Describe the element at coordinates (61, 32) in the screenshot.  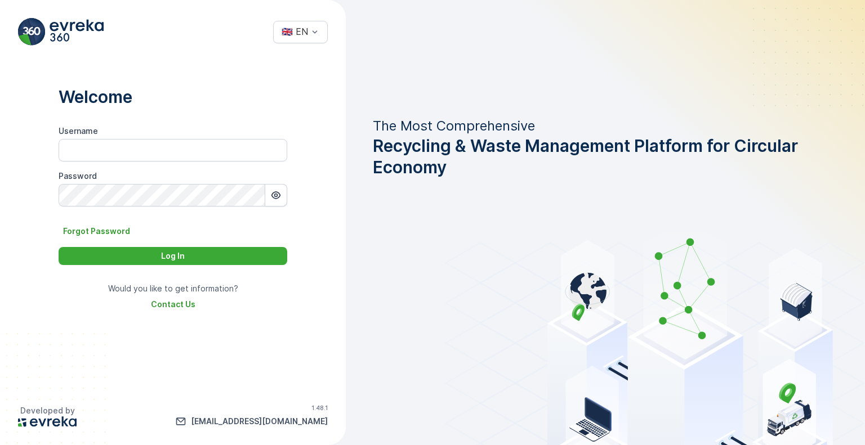
I see `img: evreka_360_logo` at that location.